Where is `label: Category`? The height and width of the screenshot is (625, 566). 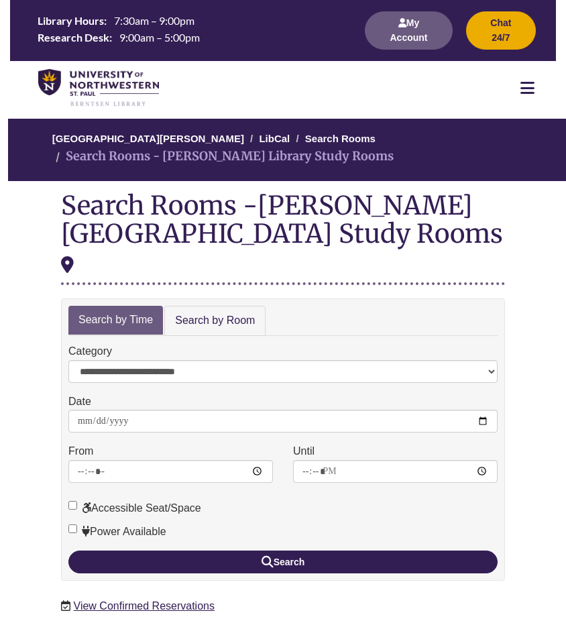
label: Category is located at coordinates (90, 351).